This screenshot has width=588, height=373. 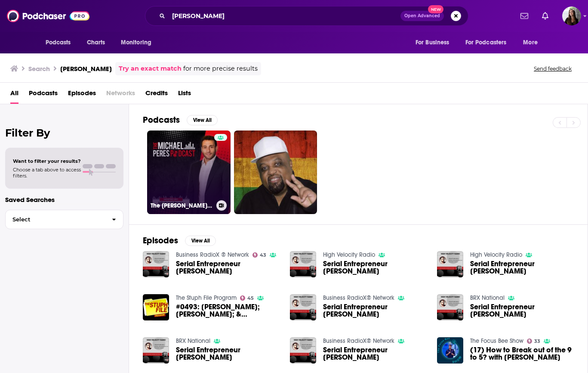 What do you see at coordinates (48, 16) in the screenshot?
I see `img: Podchaser - Follow, Share and Rate Podcasts` at bounding box center [48, 16].